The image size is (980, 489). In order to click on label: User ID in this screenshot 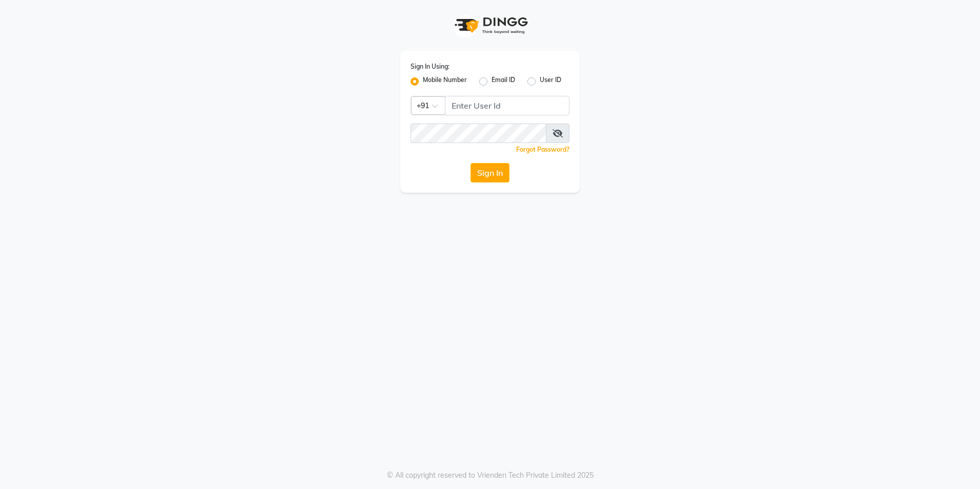, I will do `click(551, 82)`.